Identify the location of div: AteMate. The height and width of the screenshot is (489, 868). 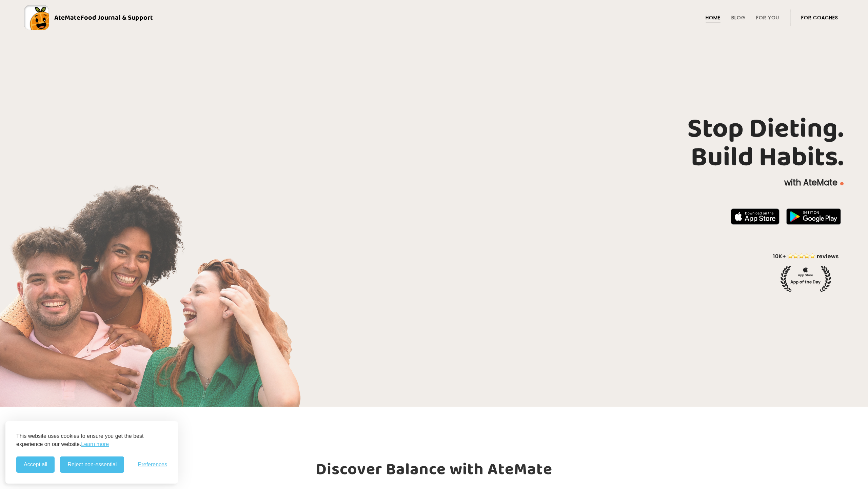
(101, 17).